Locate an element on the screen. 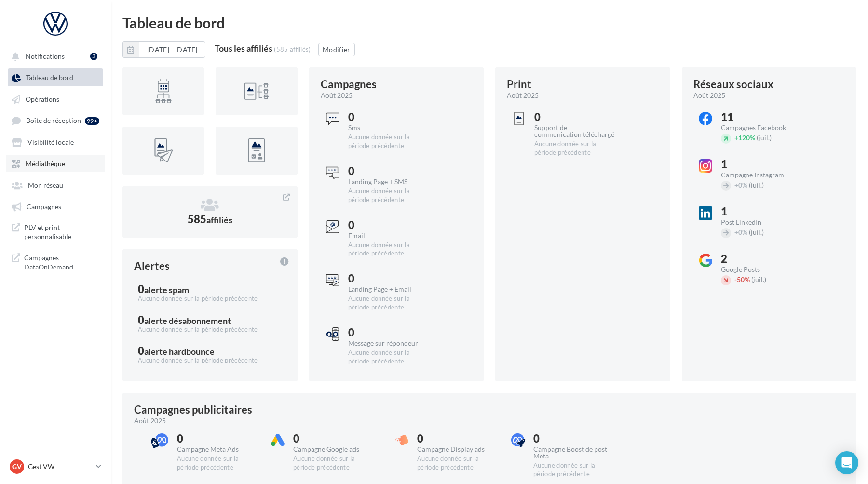  div: Tableau de bord is located at coordinates (489, 23).